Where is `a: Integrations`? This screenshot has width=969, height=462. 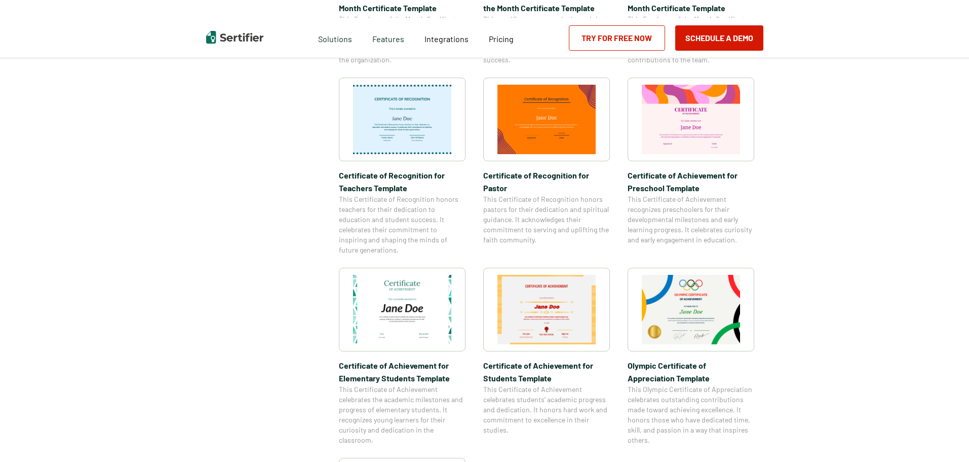 a: Integrations is located at coordinates (446, 37).